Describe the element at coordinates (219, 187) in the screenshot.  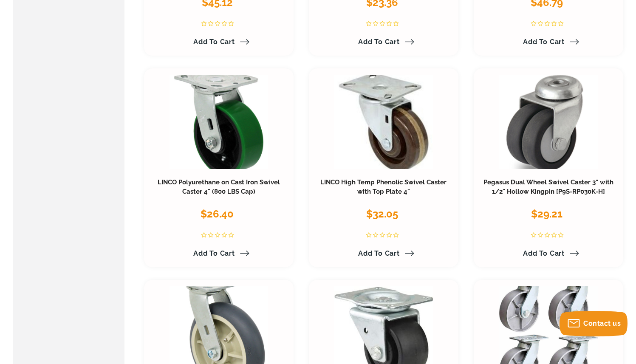
I see `a: LINCO Polyurethane on Cast Iron Swivel Caster 4" (800 LBS Cap)` at that location.